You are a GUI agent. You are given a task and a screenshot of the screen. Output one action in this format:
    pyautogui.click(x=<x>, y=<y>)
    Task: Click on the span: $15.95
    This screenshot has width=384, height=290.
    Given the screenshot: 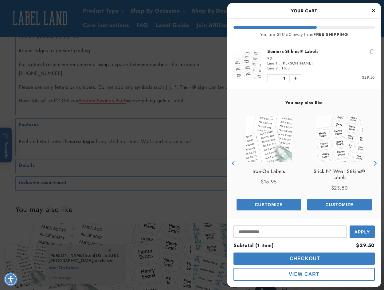 What is the action you would take?
    pyautogui.click(x=269, y=182)
    